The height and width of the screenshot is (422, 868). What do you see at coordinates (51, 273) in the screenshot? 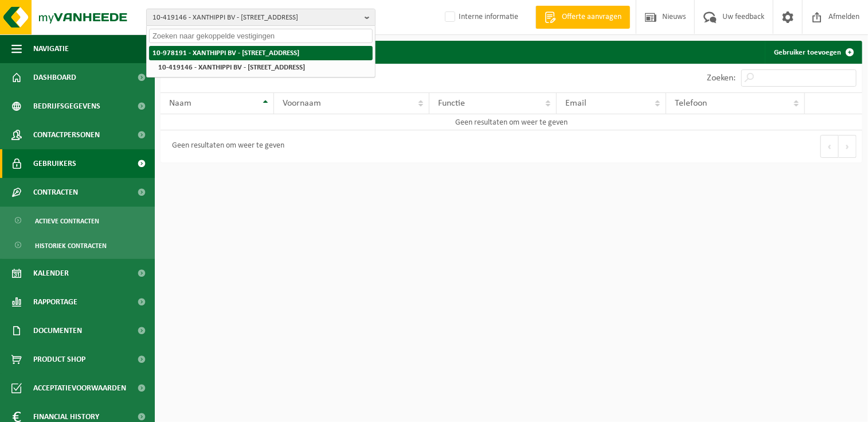
I see `span: Kalender` at bounding box center [51, 273].